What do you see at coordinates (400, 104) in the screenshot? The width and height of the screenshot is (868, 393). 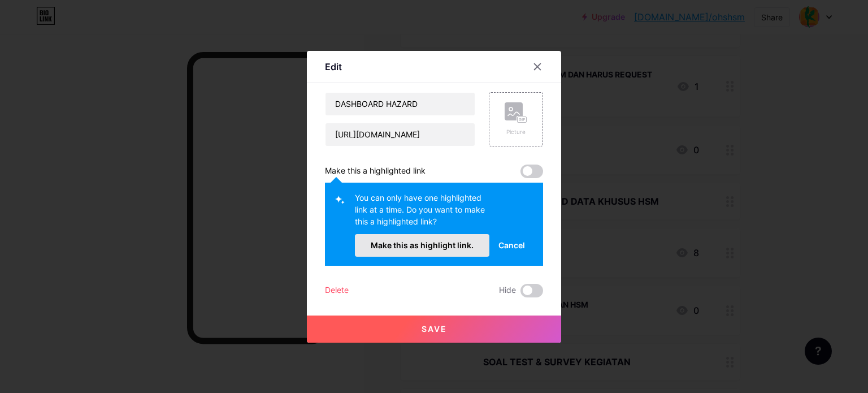 I see `input: Title` at bounding box center [400, 104].